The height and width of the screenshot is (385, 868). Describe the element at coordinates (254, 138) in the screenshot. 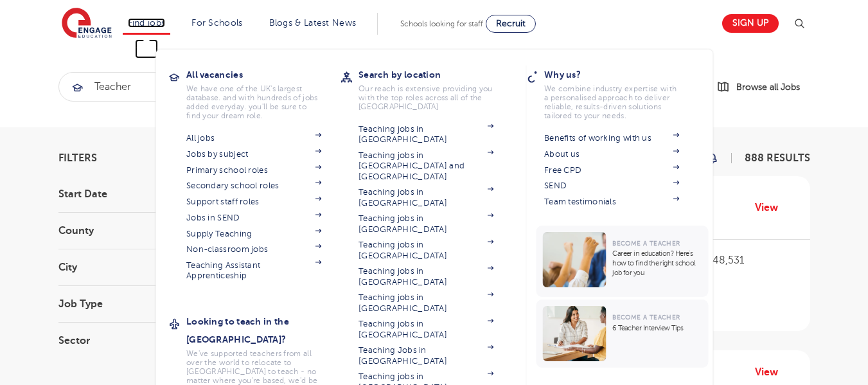

I see `a: All jobs` at that location.